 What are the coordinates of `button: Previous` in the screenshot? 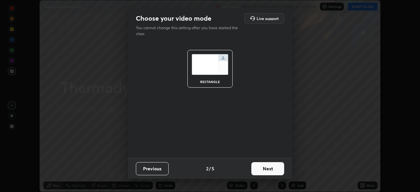 It's located at (152, 169).